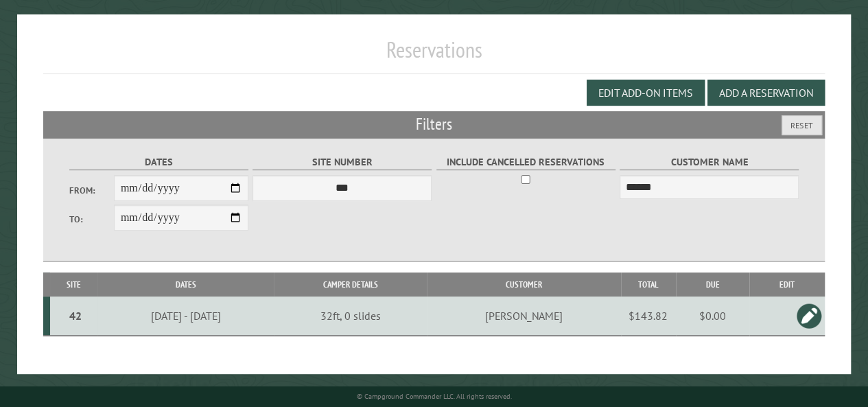 This screenshot has height=407, width=868. I want to click on div: 42, so click(75, 316).